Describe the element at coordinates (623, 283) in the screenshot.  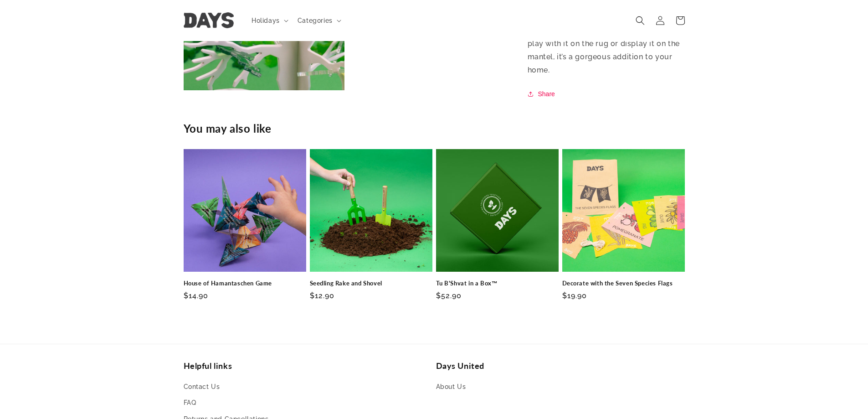
I see `a: Decorate with the Seven Species Flags` at that location.